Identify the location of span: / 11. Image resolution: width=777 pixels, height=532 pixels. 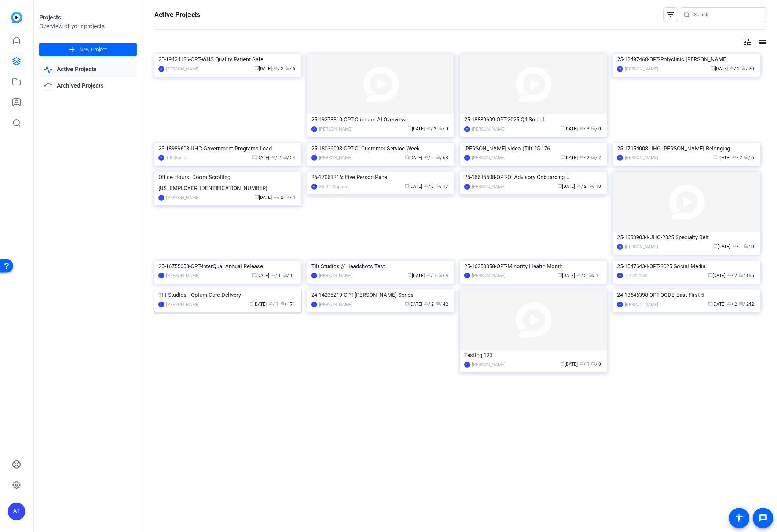
(289, 276).